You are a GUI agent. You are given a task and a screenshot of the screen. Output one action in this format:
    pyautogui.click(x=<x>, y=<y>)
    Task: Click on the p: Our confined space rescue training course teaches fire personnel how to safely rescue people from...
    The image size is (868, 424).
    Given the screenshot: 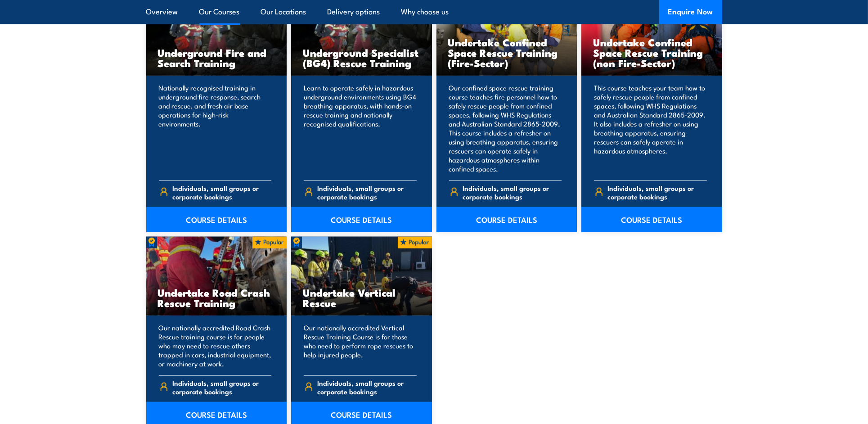 What is the action you would take?
    pyautogui.click(x=505, y=128)
    